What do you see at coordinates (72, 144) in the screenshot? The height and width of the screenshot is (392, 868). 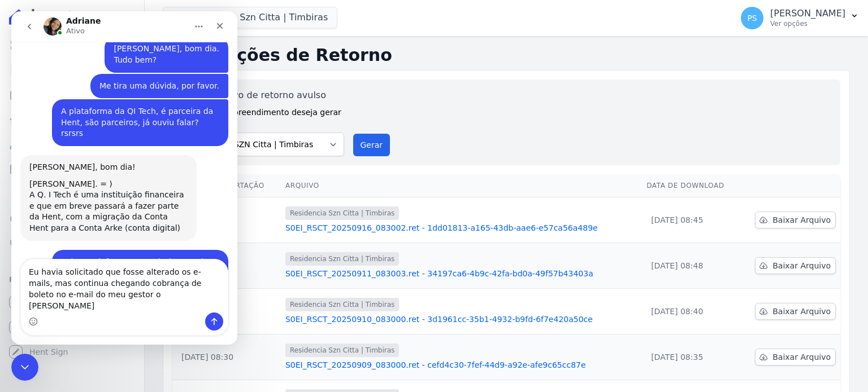 I see `a: Clientes` at bounding box center [72, 144].